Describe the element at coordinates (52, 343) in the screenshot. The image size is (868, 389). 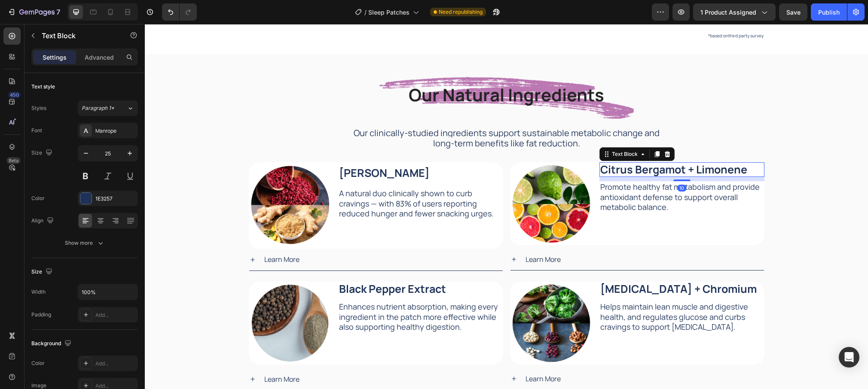
I see `div: Background` at that location.